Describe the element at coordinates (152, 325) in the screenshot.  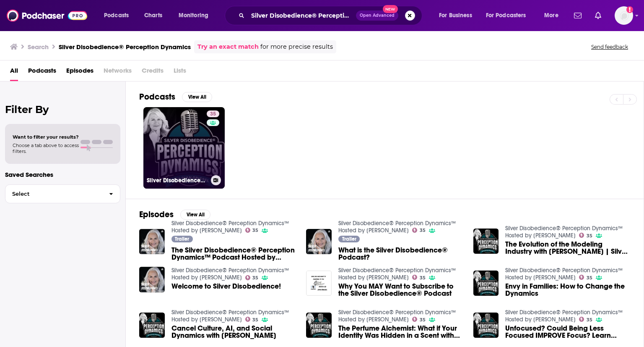
I see `img: Cancel Culture, AI, and Social Dynamics with Chadwick Moore` at that location.